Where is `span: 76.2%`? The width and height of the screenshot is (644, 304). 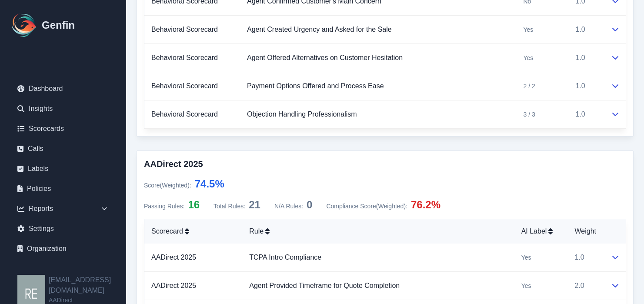 span: 76.2% is located at coordinates (425, 204).